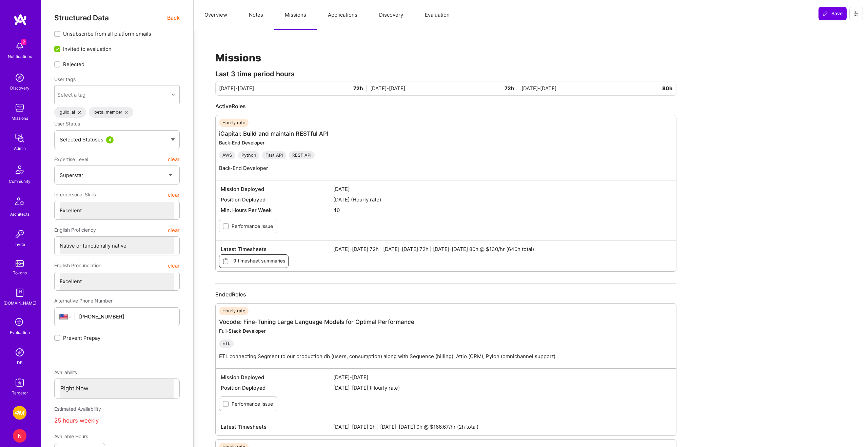 This screenshot has height=447, width=868. What do you see at coordinates (20, 20) in the screenshot?
I see `img: logo` at bounding box center [20, 20].